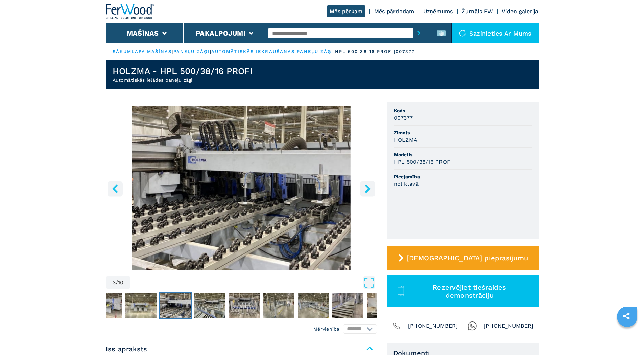  What do you see at coordinates (242, 188) in the screenshot?
I see `div: Dodieties uz 3. slaidu` at bounding box center [242, 188].